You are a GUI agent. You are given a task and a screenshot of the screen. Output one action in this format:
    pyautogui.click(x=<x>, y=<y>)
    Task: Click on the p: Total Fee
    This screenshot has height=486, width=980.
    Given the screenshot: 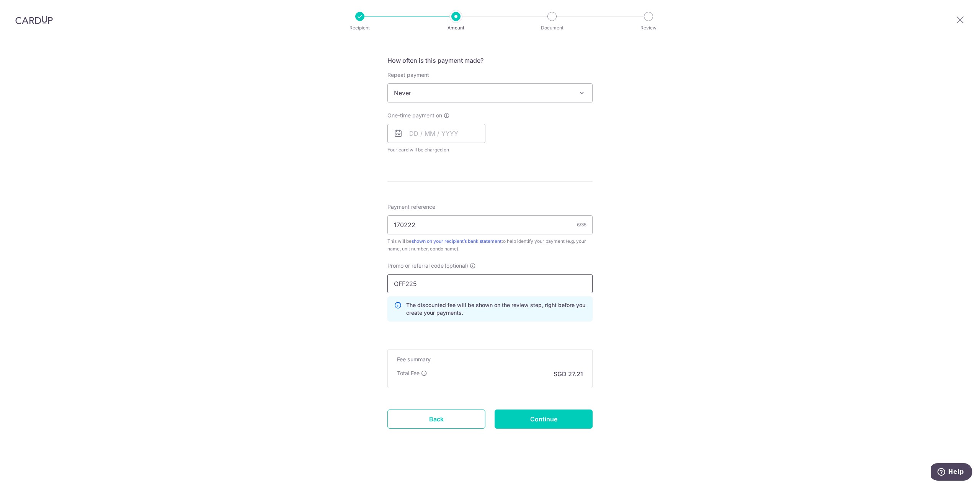 What is the action you would take?
    pyautogui.click(x=408, y=373)
    